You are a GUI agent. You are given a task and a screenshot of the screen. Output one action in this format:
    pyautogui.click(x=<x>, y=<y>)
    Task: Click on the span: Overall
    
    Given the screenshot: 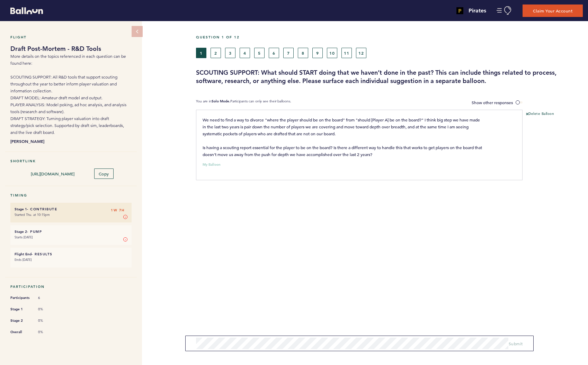 What is the action you would take?
    pyautogui.click(x=21, y=332)
    